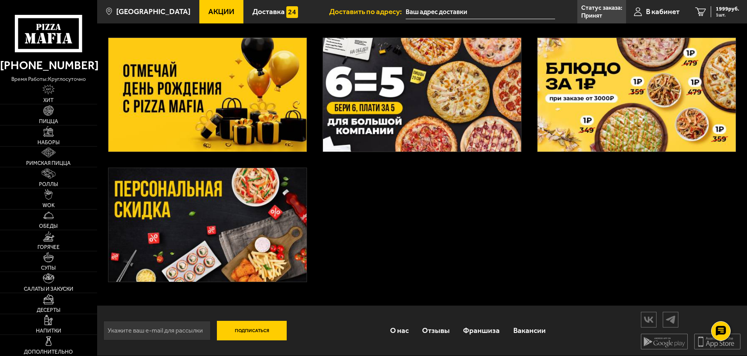 The image size is (747, 356). What do you see at coordinates (48, 163) in the screenshot?
I see `span: Римская пицца` at bounding box center [48, 163].